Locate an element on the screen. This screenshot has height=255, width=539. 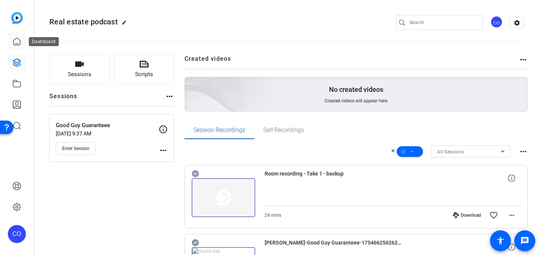
h2: Sessions is located at coordinates (63, 99).